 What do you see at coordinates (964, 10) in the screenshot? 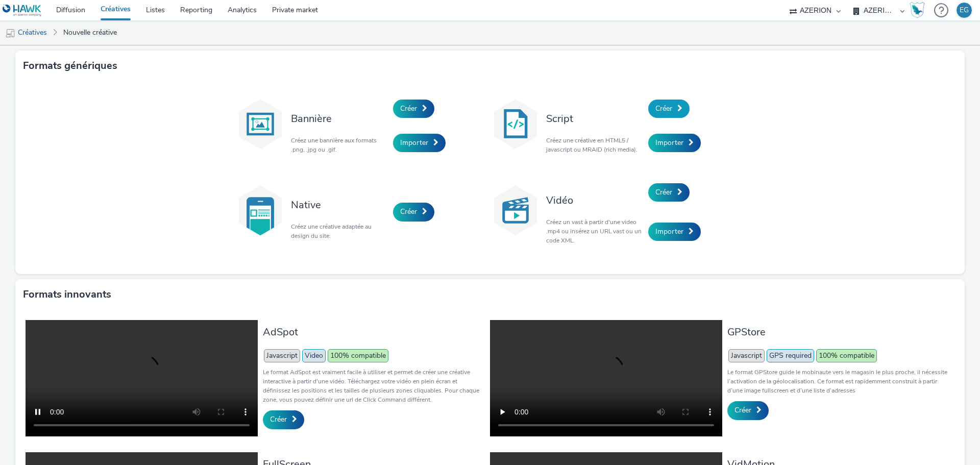
I see `div: EG` at bounding box center [964, 10].